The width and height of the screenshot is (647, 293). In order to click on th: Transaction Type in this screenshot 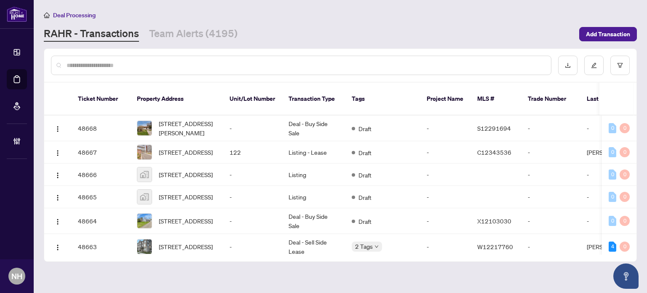, I will do `click(313, 99)`.